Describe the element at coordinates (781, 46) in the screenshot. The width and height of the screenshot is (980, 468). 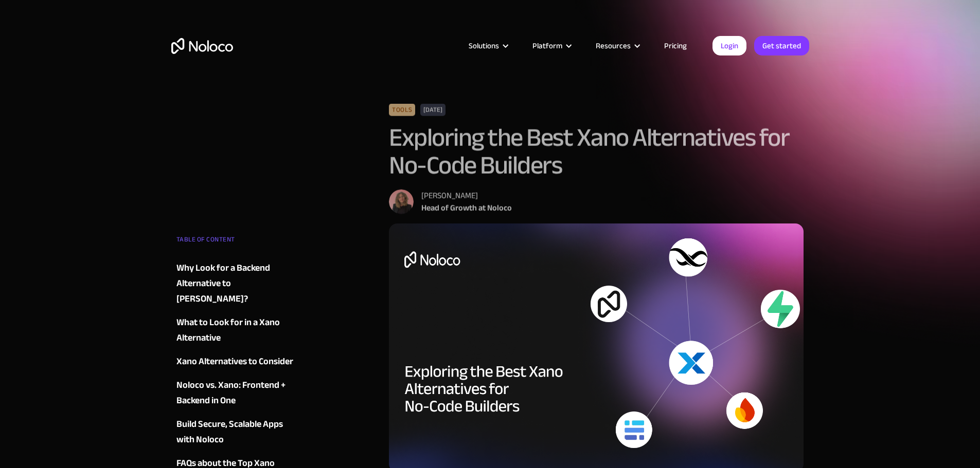
I see `a: Get started` at that location.